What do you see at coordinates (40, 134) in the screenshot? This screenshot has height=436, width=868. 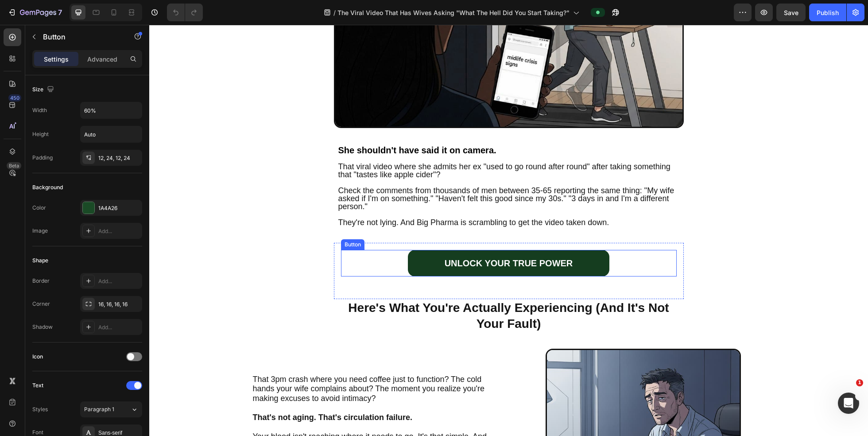 I see `div: Height` at bounding box center [40, 134].